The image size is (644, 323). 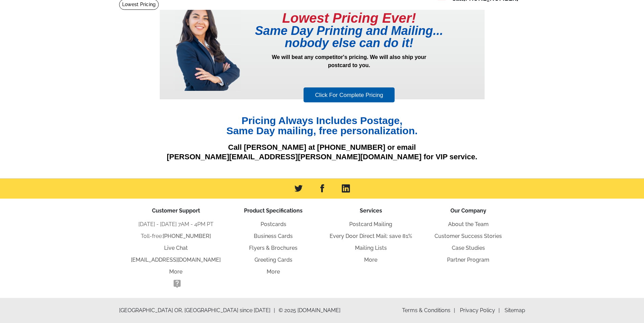 I want to click on li: Toll-free:, so click(x=176, y=236).